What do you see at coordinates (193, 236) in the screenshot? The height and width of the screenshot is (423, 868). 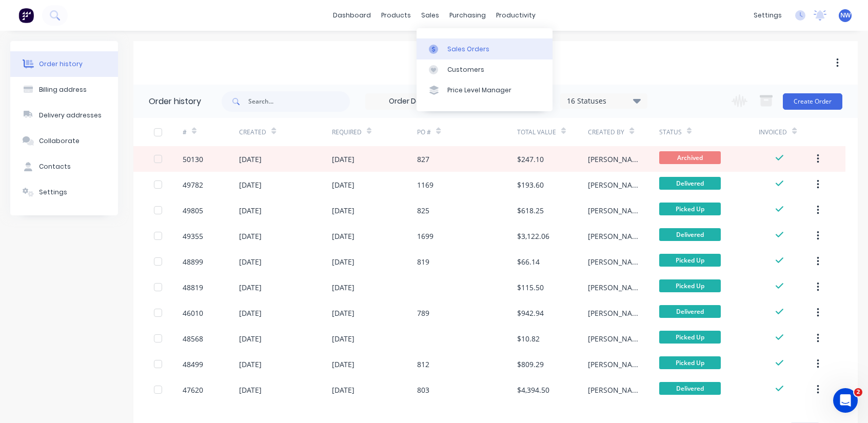 I see `div: 49355` at bounding box center [193, 236].